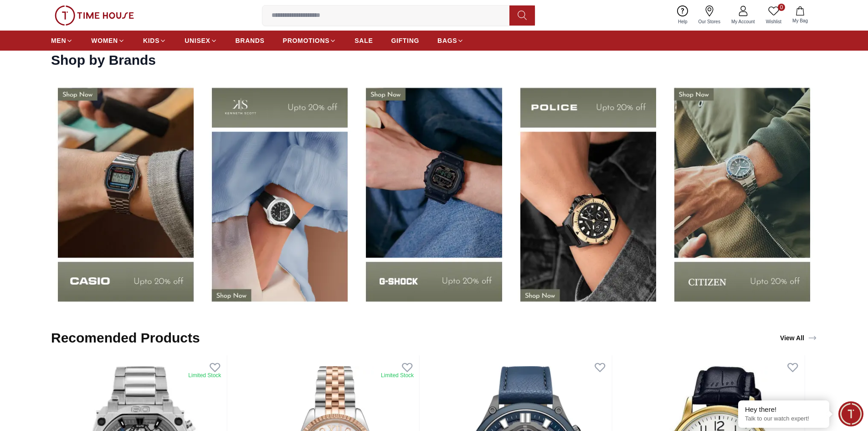  What do you see at coordinates (250, 41) in the screenshot?
I see `span: BRANDS` at bounding box center [250, 41].